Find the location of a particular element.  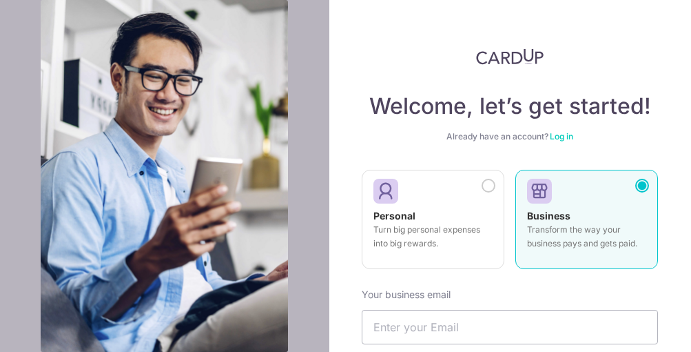

a: Business Transform the way your business pays and gets paid. is located at coordinates (587, 223).